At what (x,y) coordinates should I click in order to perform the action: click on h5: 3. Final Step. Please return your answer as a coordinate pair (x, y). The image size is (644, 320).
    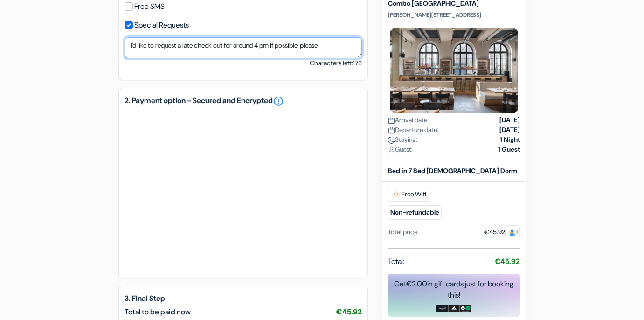
    Looking at the image, I should click on (243, 298).